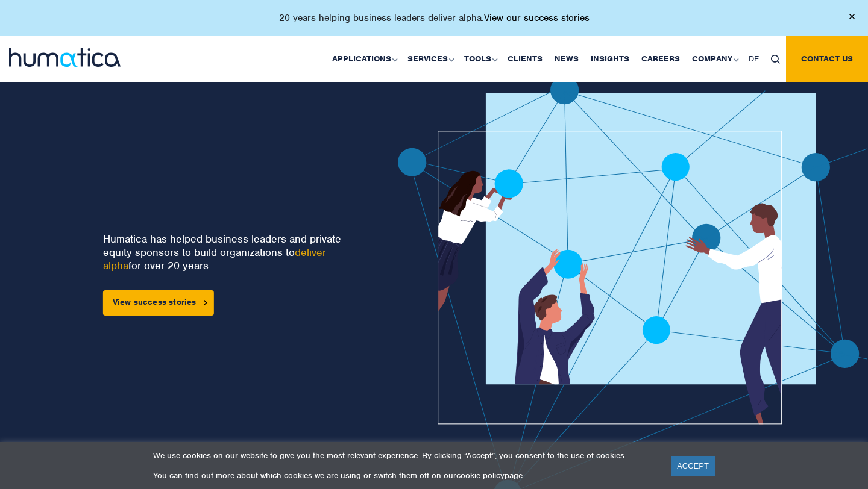 This screenshot has width=868, height=489. What do you see at coordinates (405, 475) in the screenshot?
I see `p: You can find out more about which cookies we are using or switch them off on our page.` at bounding box center [405, 475].